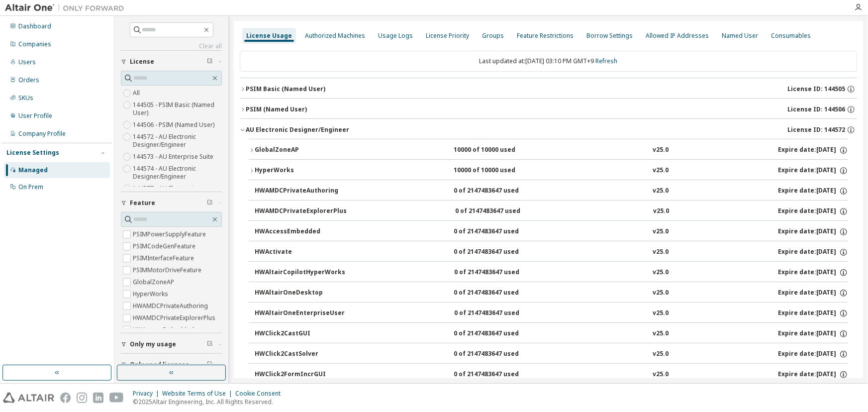  I want to click on div: Consumables, so click(791, 36).